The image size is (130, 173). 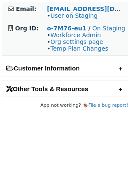 I want to click on a: o-7M76-eu1, so click(x=67, y=28).